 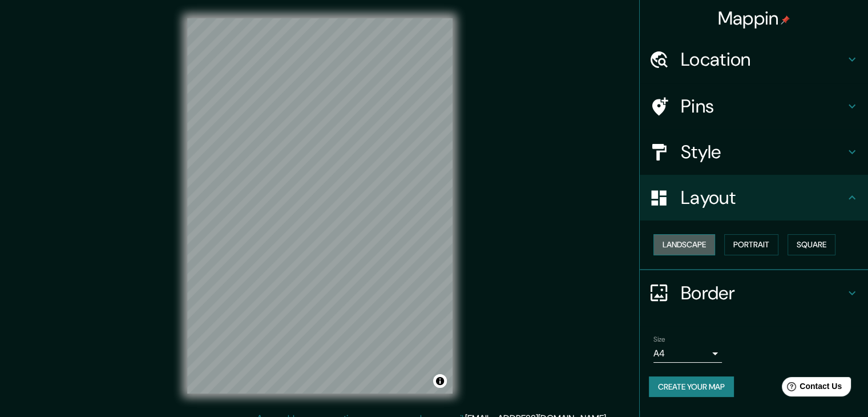 I want to click on h4: Layout, so click(x=763, y=198).